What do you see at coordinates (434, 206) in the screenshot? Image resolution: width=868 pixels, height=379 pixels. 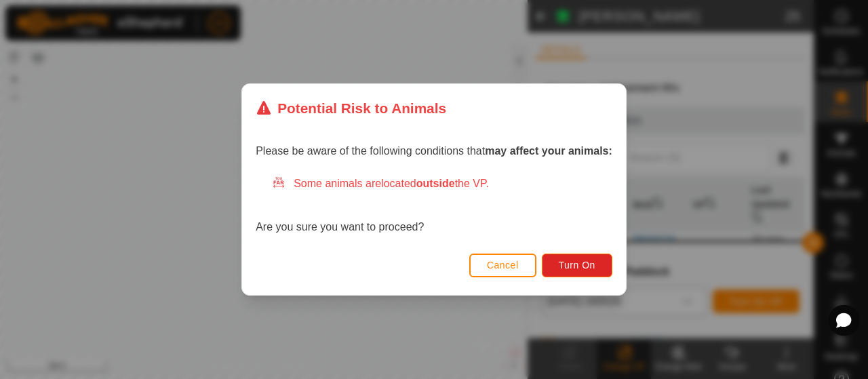 I see `div: Are you sure you want to proceed?` at bounding box center [434, 206].